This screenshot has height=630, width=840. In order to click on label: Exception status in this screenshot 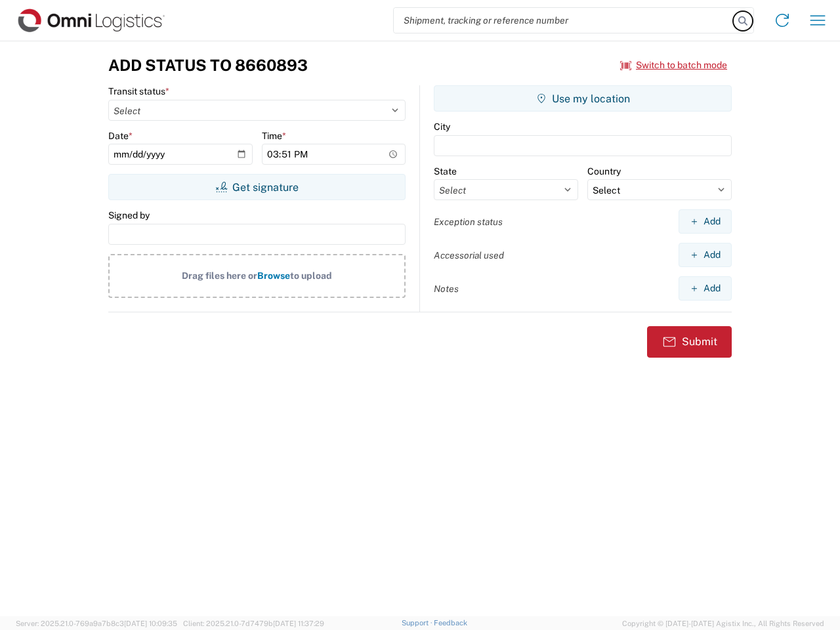, I will do `click(468, 221)`.